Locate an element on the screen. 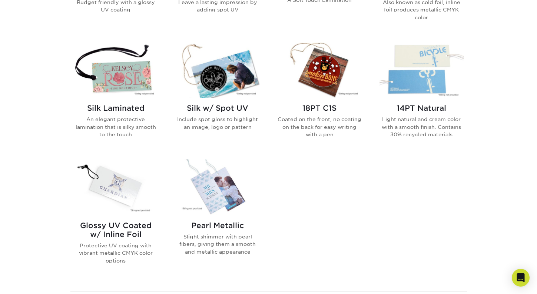 The width and height of the screenshot is (537, 294). a: 14PT Natural Hang Tags 14PT Natural Light natural and cream color with a smooth finish. Contains ... is located at coordinates (421, 96).